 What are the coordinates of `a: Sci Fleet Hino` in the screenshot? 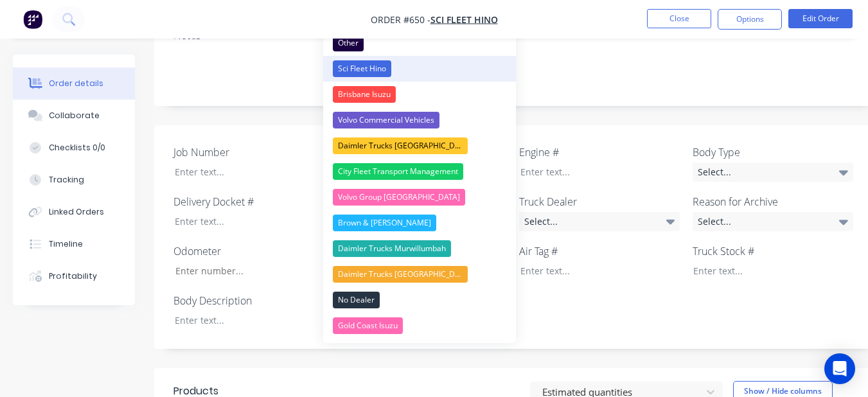 It's located at (464, 19).